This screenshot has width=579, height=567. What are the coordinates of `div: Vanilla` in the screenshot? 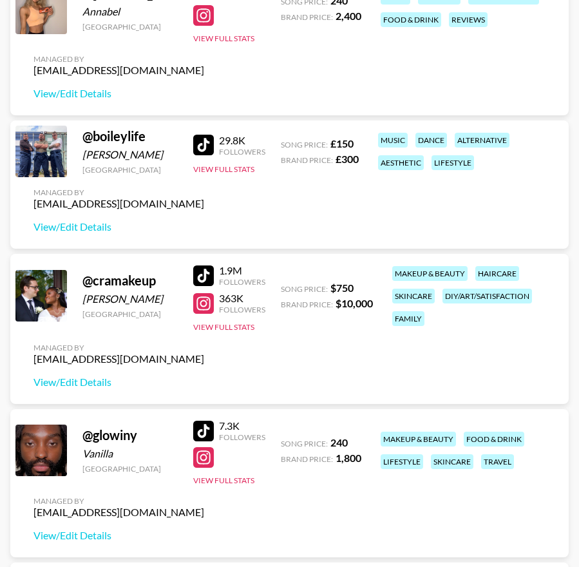 It's located at (130, 454).